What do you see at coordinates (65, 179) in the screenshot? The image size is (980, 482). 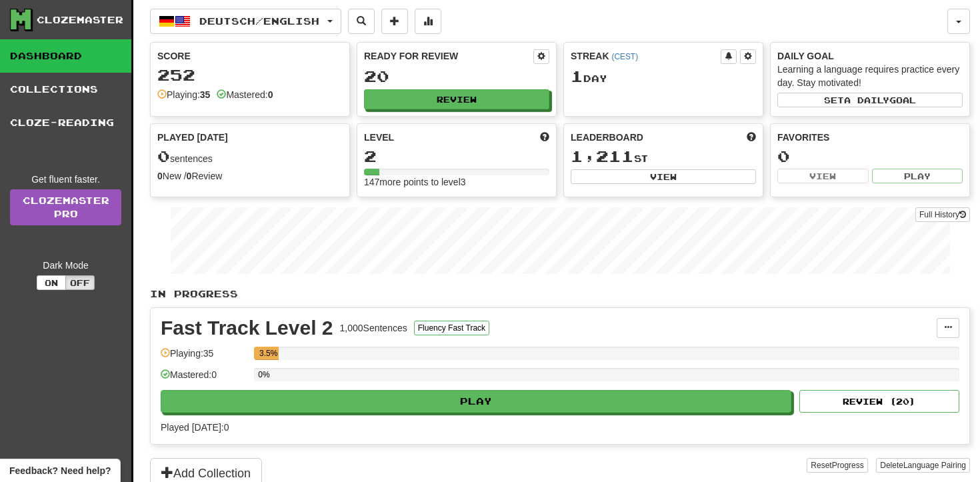 I see `div: Get fluent faster.` at bounding box center [65, 179].